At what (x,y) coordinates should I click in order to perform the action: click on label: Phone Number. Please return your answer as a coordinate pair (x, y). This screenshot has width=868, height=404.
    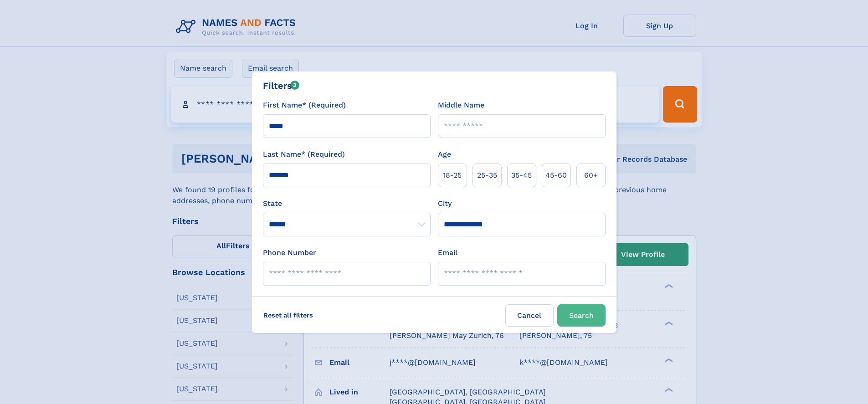
    Looking at the image, I should click on (290, 253).